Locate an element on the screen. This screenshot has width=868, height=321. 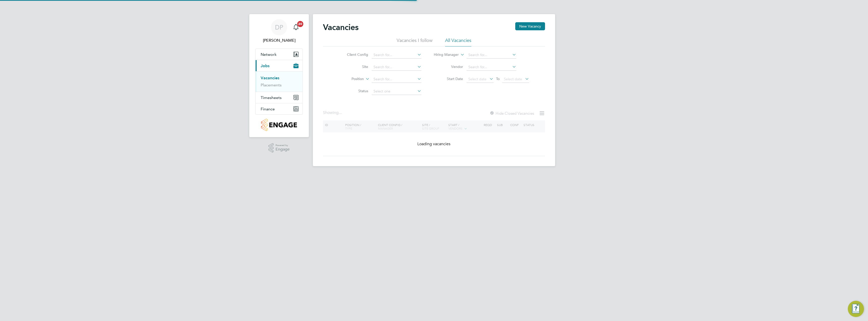
a: Placements is located at coordinates (271, 85).